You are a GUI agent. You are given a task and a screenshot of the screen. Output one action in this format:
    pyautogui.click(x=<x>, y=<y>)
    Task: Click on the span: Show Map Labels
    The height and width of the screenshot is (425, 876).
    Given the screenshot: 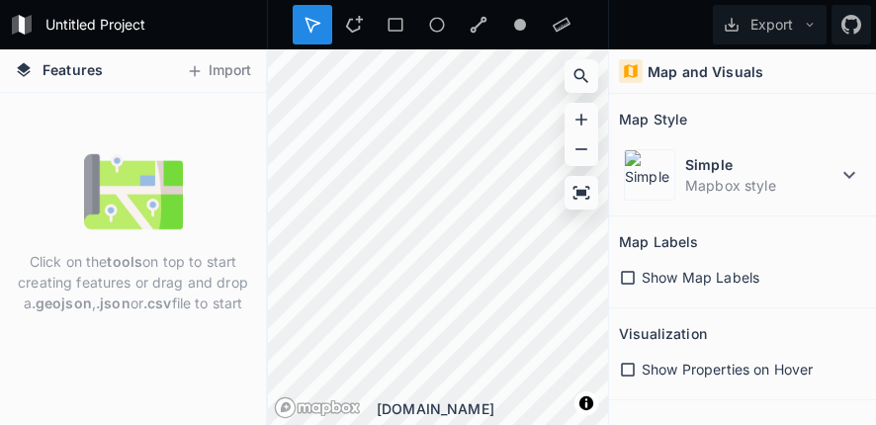 What is the action you would take?
    pyautogui.click(x=700, y=277)
    